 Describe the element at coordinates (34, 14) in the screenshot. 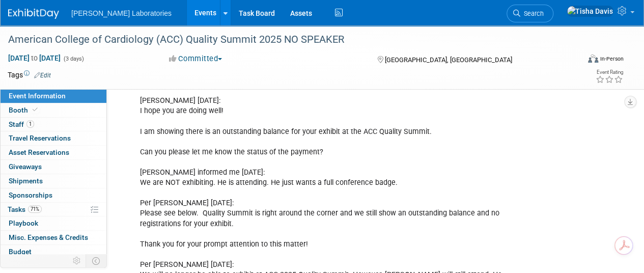

I see `img: ExhibitDay` at that location.